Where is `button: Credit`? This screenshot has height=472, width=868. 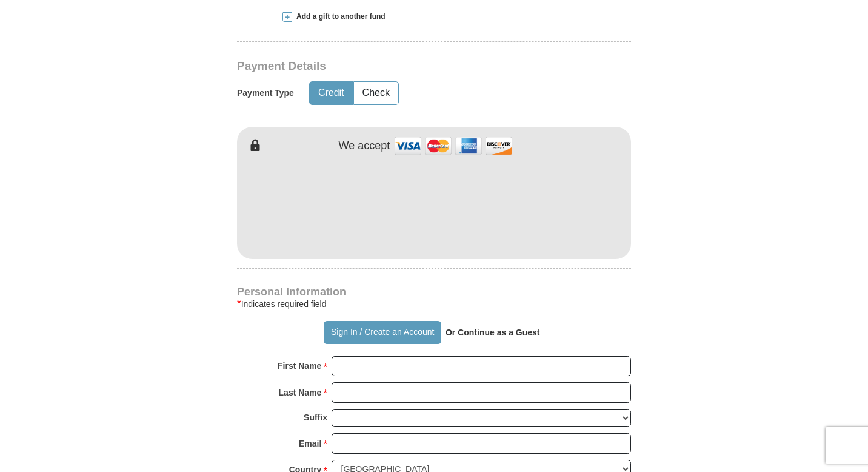
button: Credit is located at coordinates (331, 93).